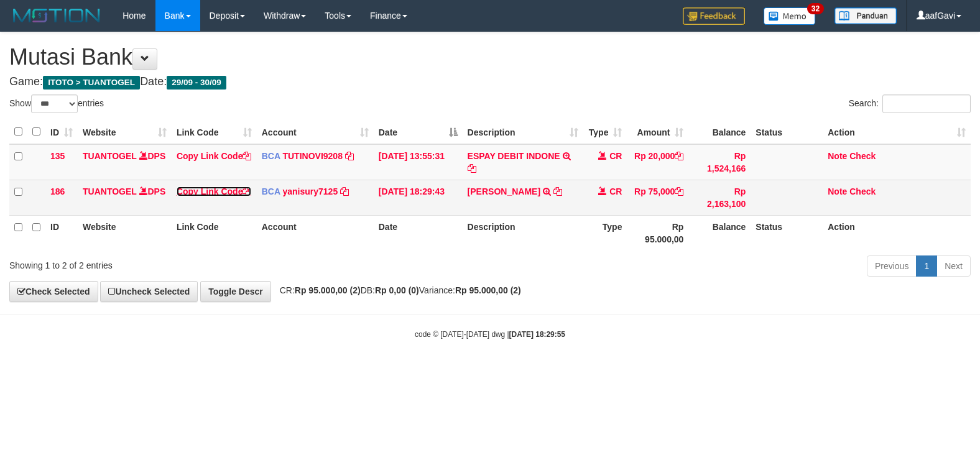 The image size is (980, 455). I want to click on td: Rp 20,000, so click(657, 162).